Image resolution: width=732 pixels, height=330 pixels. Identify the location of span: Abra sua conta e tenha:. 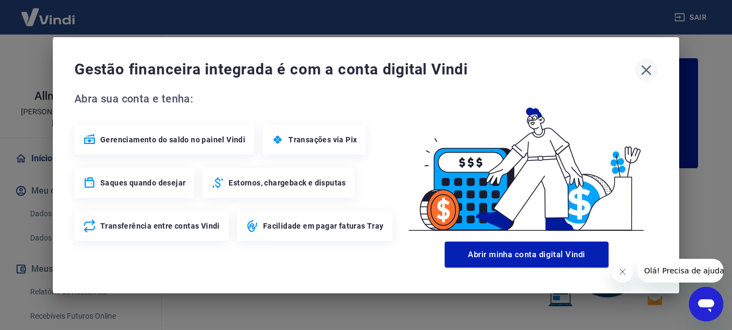
(235, 99).